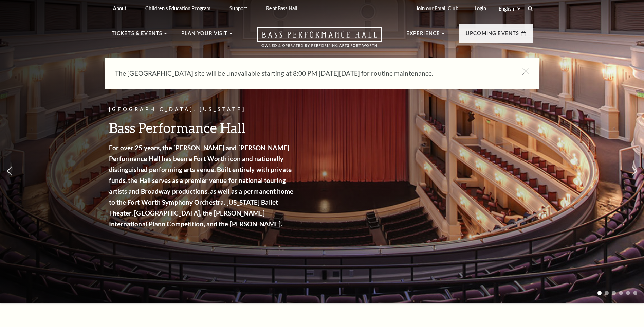  Describe the element at coordinates (202, 127) in the screenshot. I see `h3: Bass Performance Hall` at that location.